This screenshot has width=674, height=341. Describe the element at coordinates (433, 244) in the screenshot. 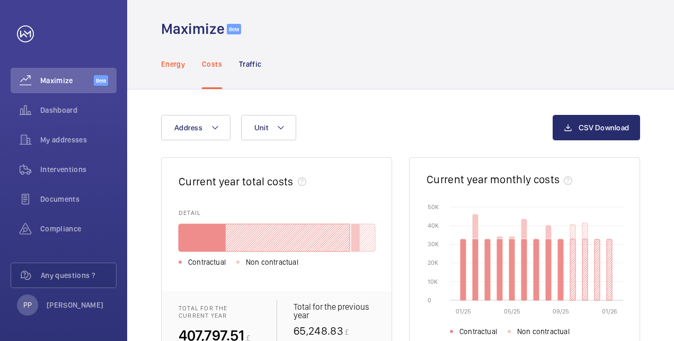

I see `text: 30K` at that location.